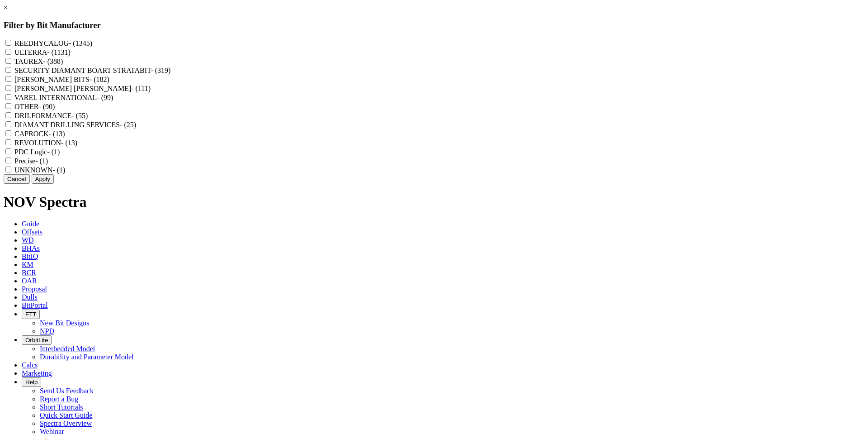 The height and width of the screenshot is (434, 868). What do you see at coordinates (31, 161) in the screenshot?
I see `label: Precise` at bounding box center [31, 161].